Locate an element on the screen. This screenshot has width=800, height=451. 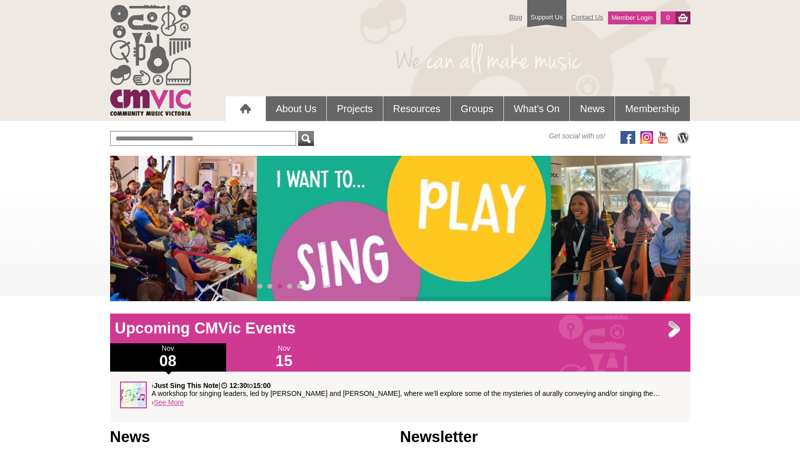
a: See More is located at coordinates (169, 402).